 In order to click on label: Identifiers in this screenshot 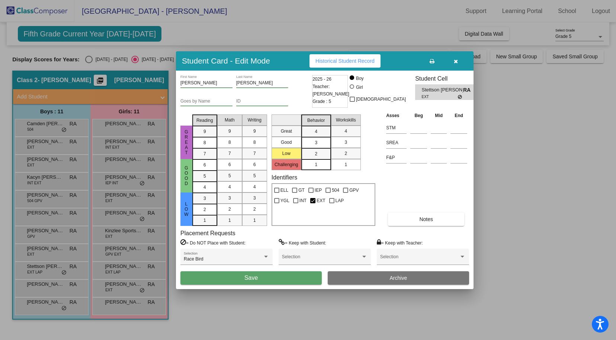, I will do `click(284, 177)`.